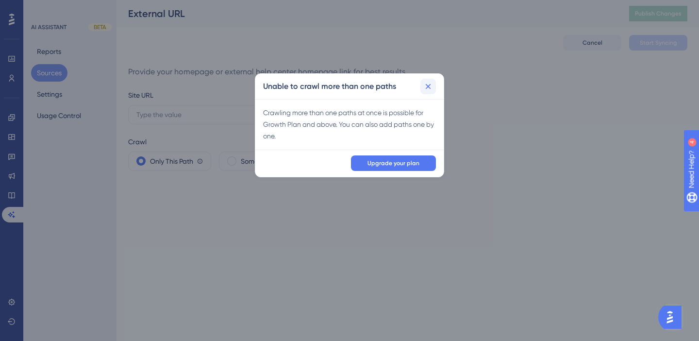 This screenshot has width=699, height=341. I want to click on span: Need Help?, so click(42, 8).